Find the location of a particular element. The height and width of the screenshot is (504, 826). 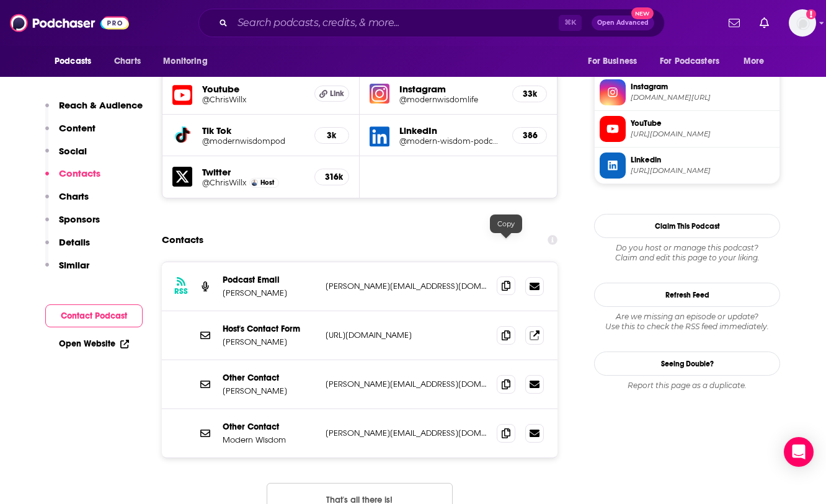

span: Podcasts is located at coordinates (73, 61).